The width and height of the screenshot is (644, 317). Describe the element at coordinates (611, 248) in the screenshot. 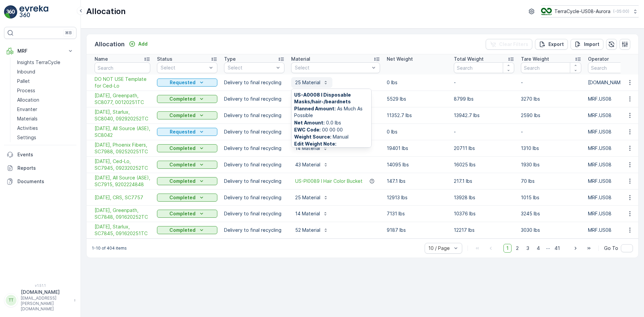

I see `span: Go To` at that location.